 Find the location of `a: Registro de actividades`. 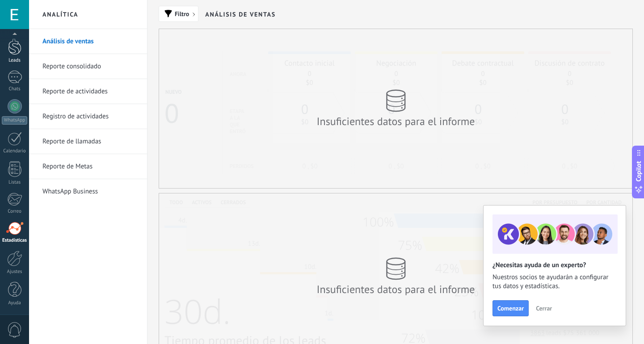

a: Registro de actividades is located at coordinates (91, 117).